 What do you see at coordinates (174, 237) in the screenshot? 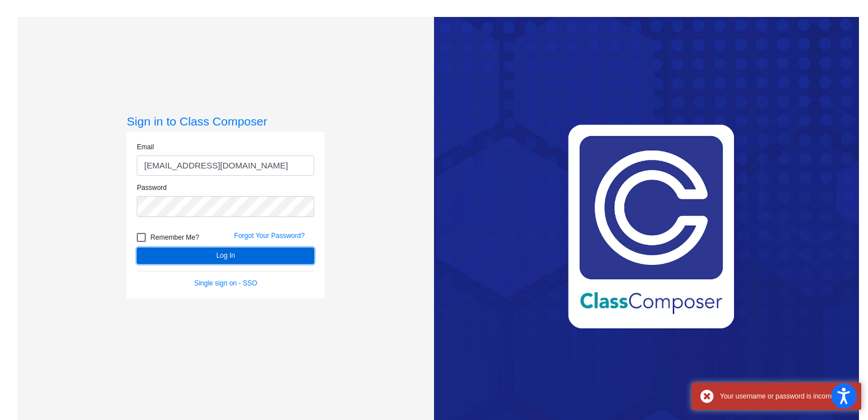
I see `span: Remember Me?` at bounding box center [174, 237].